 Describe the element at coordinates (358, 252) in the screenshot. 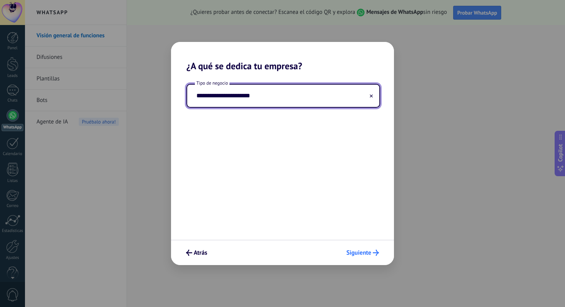

I see `span: Siguiente` at that location.